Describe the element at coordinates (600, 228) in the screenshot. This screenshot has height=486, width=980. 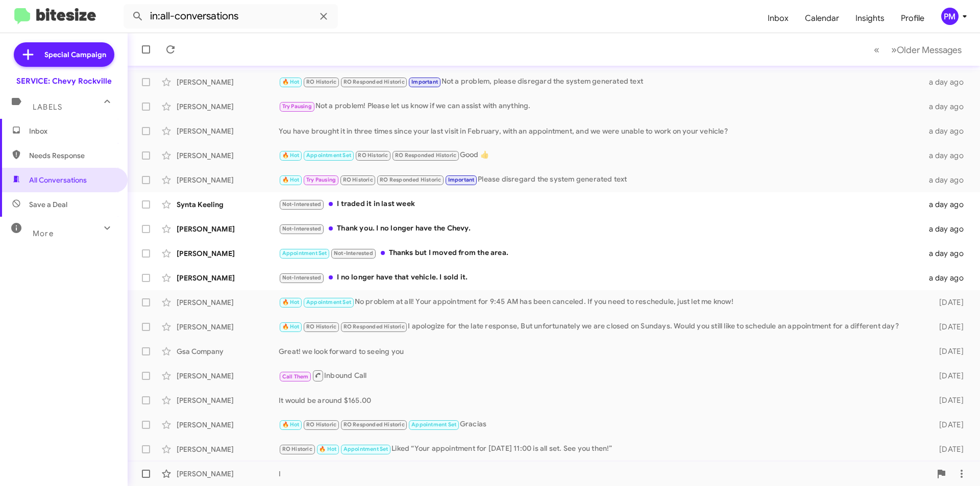
I see `div: Thank you. I no longer have the Chevy.` at that location.